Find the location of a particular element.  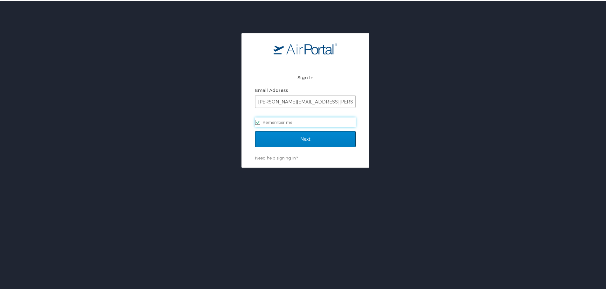

a: Need help signing in? is located at coordinates (277, 157).